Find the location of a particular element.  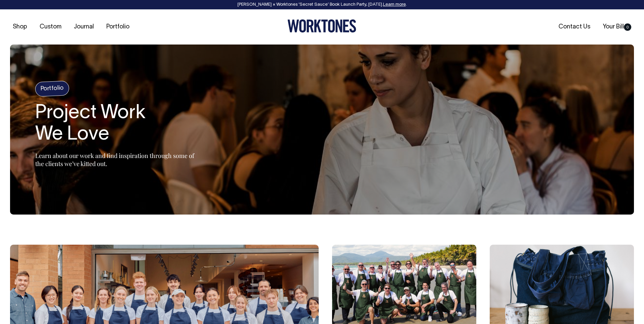

h4: Portfolio is located at coordinates (52, 89).